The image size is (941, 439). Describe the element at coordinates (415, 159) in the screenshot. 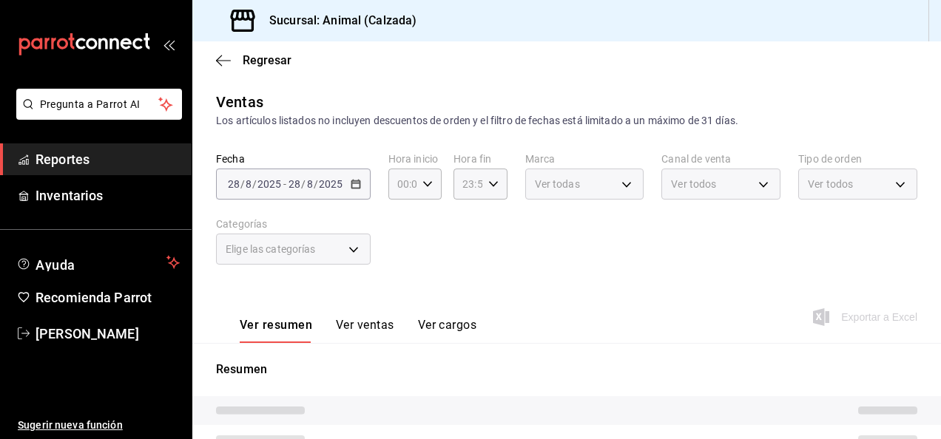

I see `label: Hora inicio` at that location.